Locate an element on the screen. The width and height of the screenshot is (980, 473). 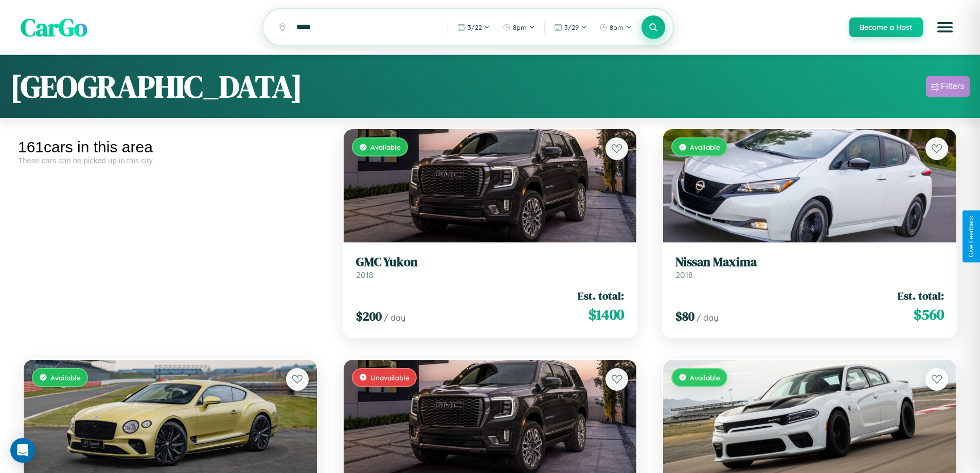
button: 3/22 is located at coordinates (474, 28).